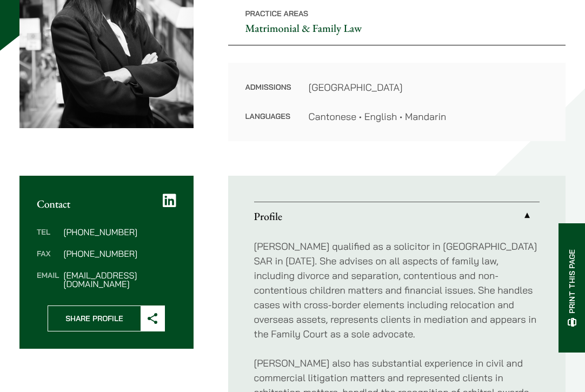  Describe the element at coordinates (106, 318) in the screenshot. I see `button: Share Profile` at that location.